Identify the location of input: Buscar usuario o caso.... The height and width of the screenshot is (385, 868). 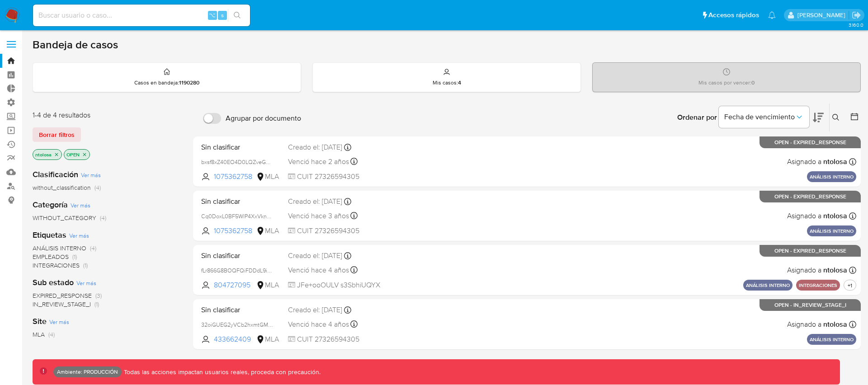
(142, 15).